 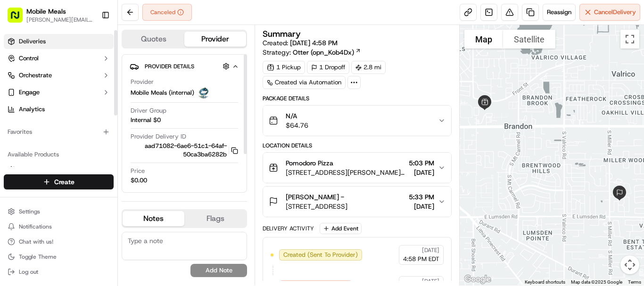 I want to click on div: Canceled, so click(x=167, y=12).